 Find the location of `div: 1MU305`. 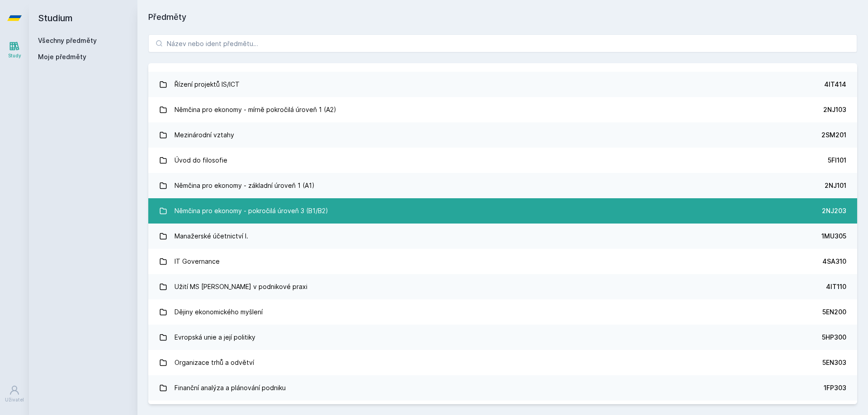

div: 1MU305 is located at coordinates (834, 236).